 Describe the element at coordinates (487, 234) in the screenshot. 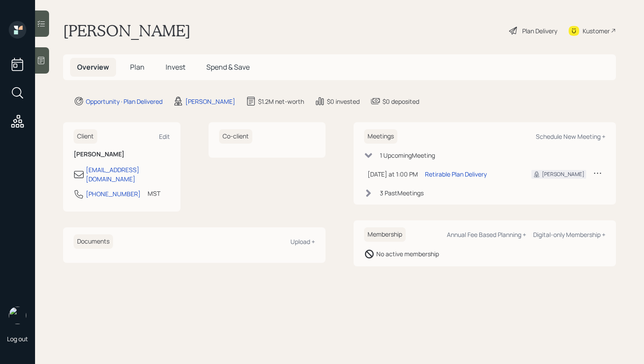

I see `div: Annual Fee Based Planning +` at that location.